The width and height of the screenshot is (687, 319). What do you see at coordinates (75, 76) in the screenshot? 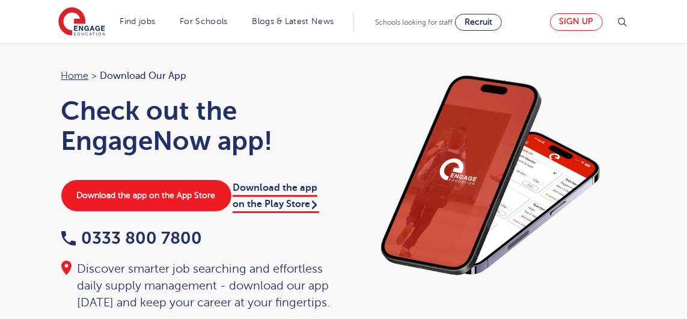
I see `a: Home` at bounding box center [75, 76].